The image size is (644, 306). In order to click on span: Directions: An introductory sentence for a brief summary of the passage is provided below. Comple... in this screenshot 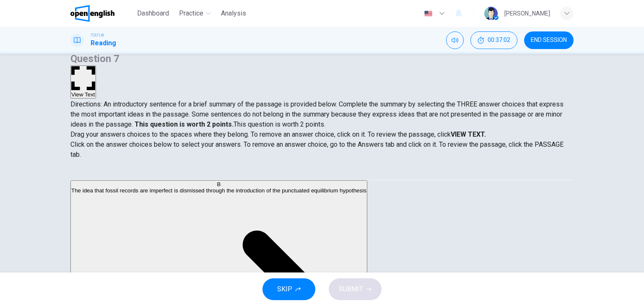, I will do `click(317, 114)`.